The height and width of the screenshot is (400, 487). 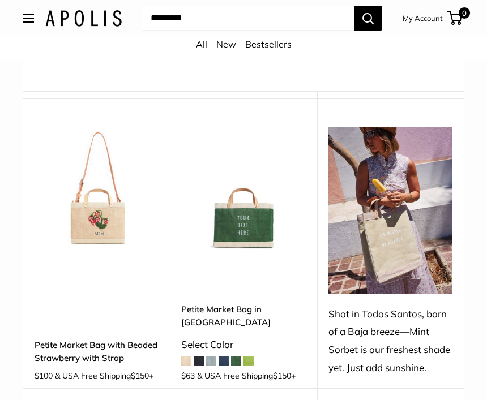 What do you see at coordinates (390, 341) in the screenshot?
I see `div: Shot in Todos Santos, born of a Baja breeze—Mint Sorbet is our freshest shade yet. Just add sunsh...` at bounding box center [390, 341].